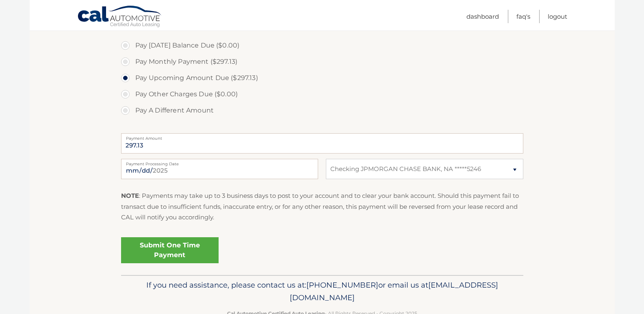  Describe the element at coordinates (322, 137) in the screenshot. I see `label: Payment Amount` at that location.